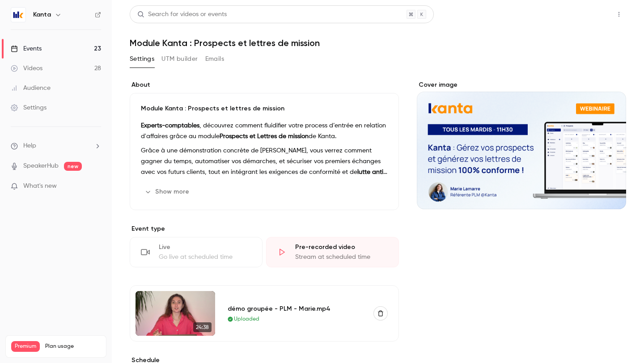 The height and width of the screenshot is (363, 644). What do you see at coordinates (182, 14) in the screenshot?
I see `div: Search for videos or events` at bounding box center [182, 14].